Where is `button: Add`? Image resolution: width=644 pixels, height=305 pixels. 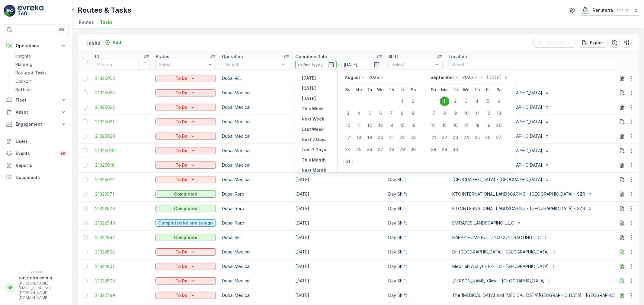
button: Add is located at coordinates (112, 43).